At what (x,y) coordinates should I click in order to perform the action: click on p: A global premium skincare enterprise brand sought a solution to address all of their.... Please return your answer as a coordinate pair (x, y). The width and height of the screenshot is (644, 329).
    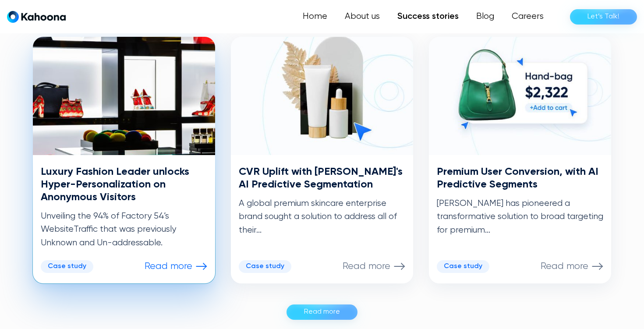
    Looking at the image, I should click on (322, 217).